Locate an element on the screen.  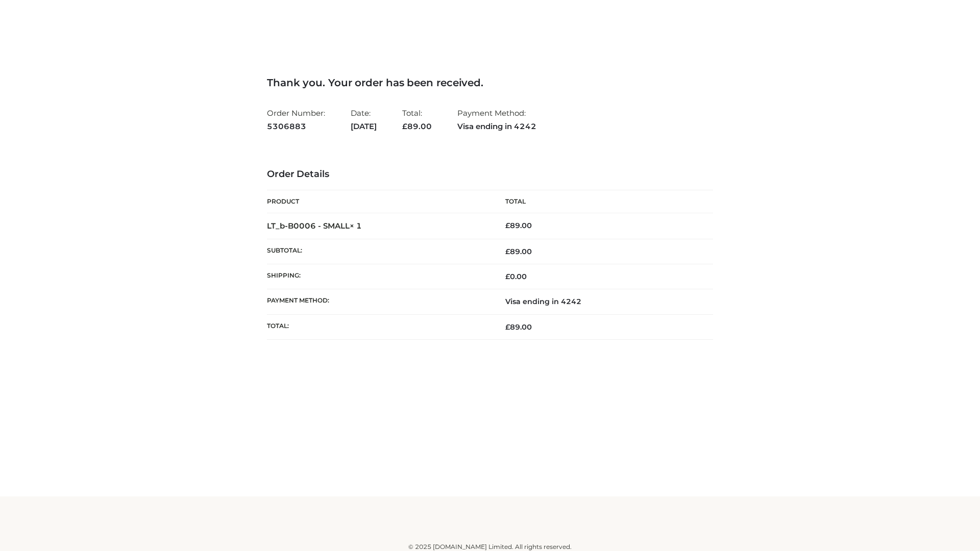
bdi: 0.00 is located at coordinates (516, 277).